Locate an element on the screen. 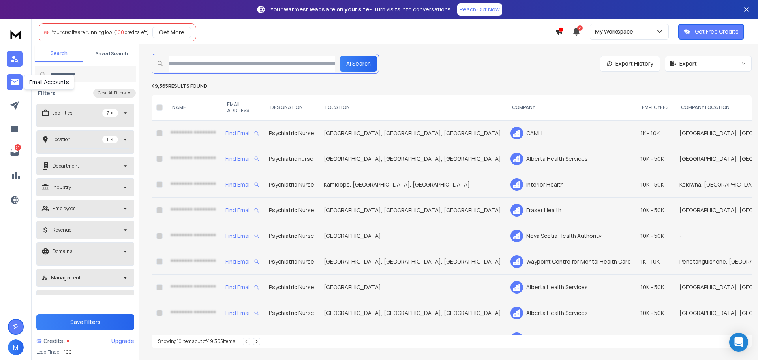 Image resolution: width=758 pixels, height=360 pixels. button: Search is located at coordinates (59, 54).